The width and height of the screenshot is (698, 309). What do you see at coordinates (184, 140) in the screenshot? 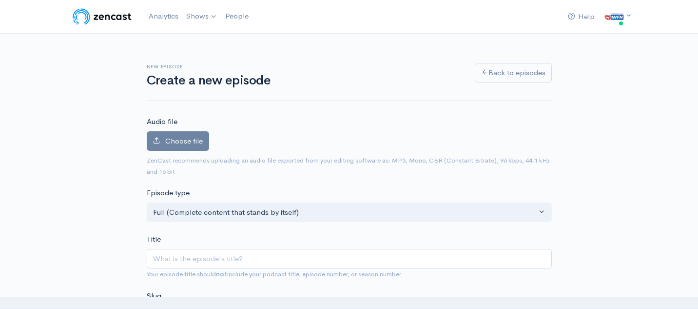
I see `span: Choose file` at bounding box center [184, 140].